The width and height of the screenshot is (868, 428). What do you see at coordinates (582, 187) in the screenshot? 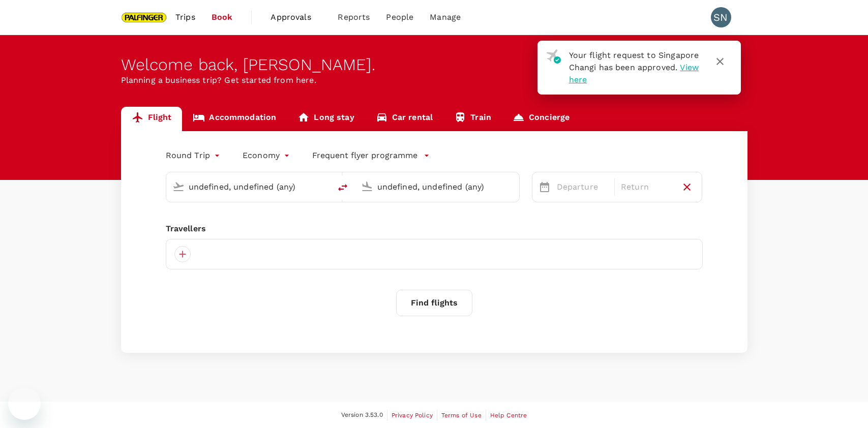
I see `p: Departure` at bounding box center [582, 187].